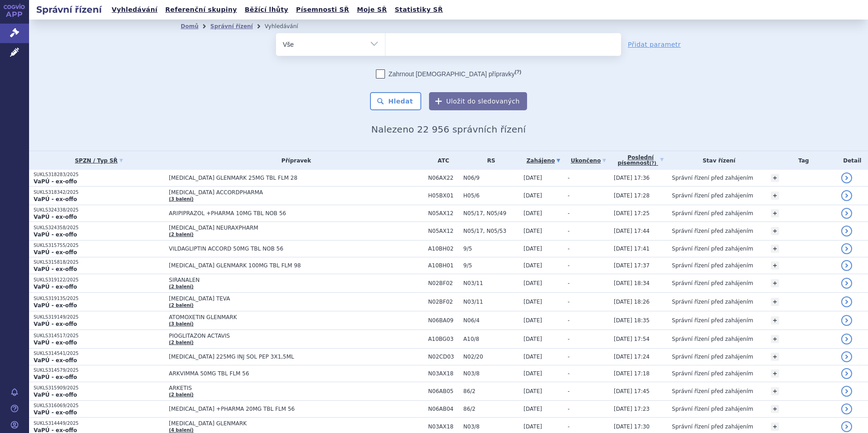 The image size is (868, 433). Describe the element at coordinates (801, 160) in the screenshot. I see `th: Tag` at that location.